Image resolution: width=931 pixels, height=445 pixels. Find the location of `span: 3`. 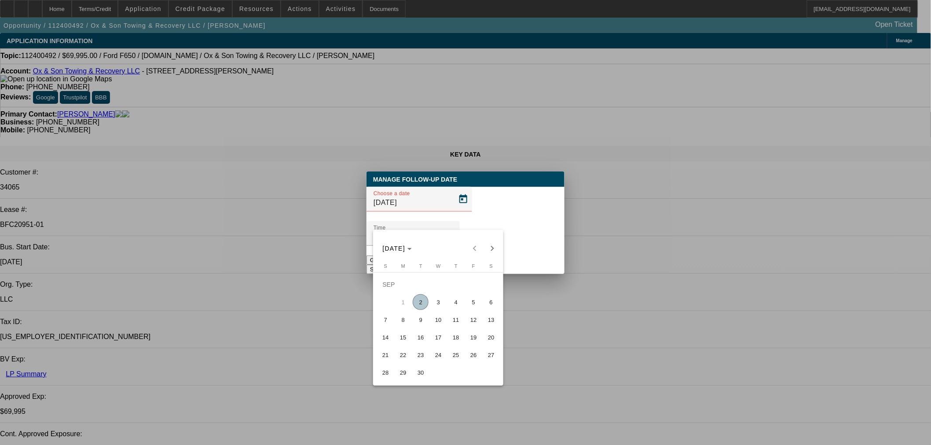

span: 3 is located at coordinates (438, 302).